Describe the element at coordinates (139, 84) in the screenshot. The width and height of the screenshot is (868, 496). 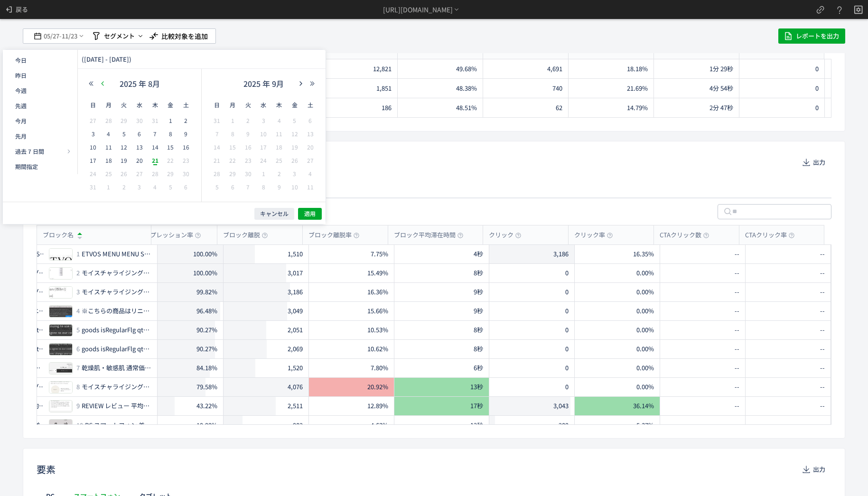
I see `div: 2025 年 8月` at that location.